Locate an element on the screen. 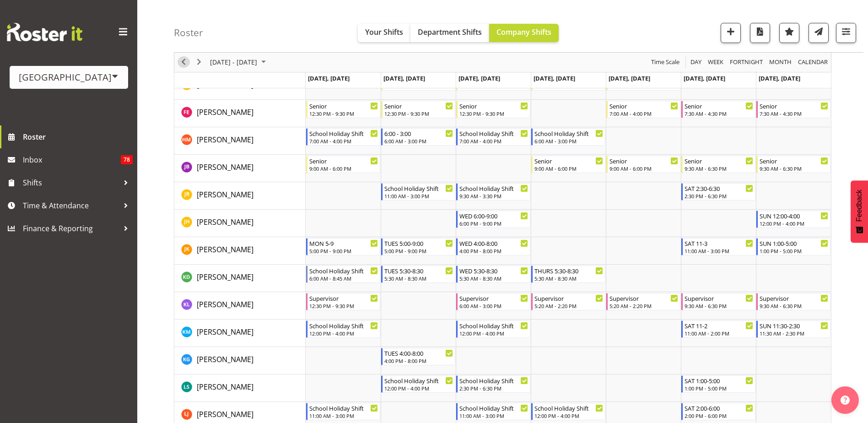 Image resolution: width=868 pixels, height=423 pixels. span: Roster is located at coordinates (78, 137).